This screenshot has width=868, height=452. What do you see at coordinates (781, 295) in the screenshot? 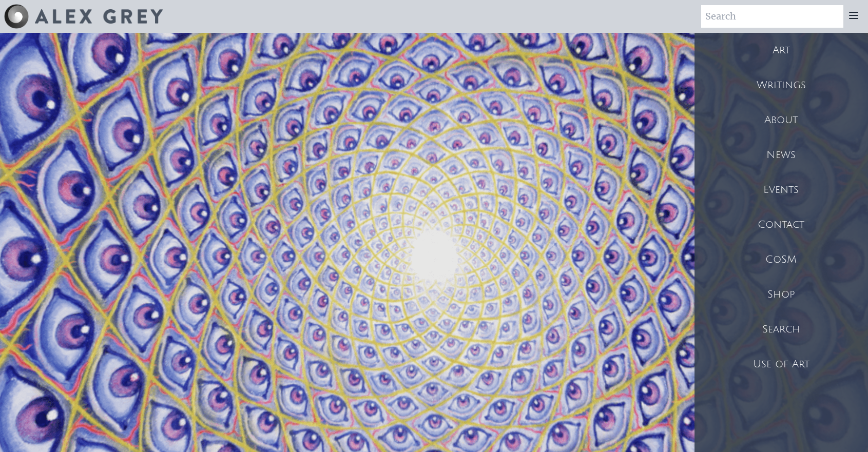
I see `a: Shop` at bounding box center [781, 295].